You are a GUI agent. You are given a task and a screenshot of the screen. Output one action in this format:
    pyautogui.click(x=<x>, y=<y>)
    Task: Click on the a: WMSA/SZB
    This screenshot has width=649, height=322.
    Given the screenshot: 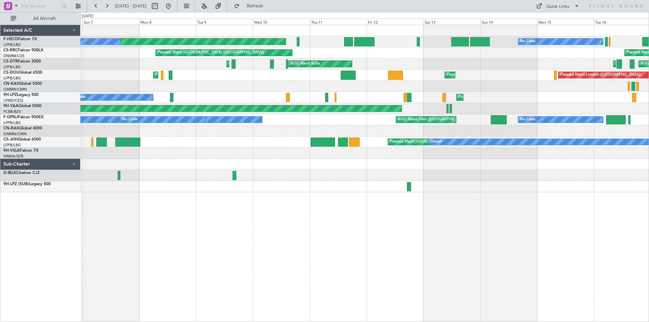 What is the action you would take?
    pyautogui.click(x=13, y=156)
    